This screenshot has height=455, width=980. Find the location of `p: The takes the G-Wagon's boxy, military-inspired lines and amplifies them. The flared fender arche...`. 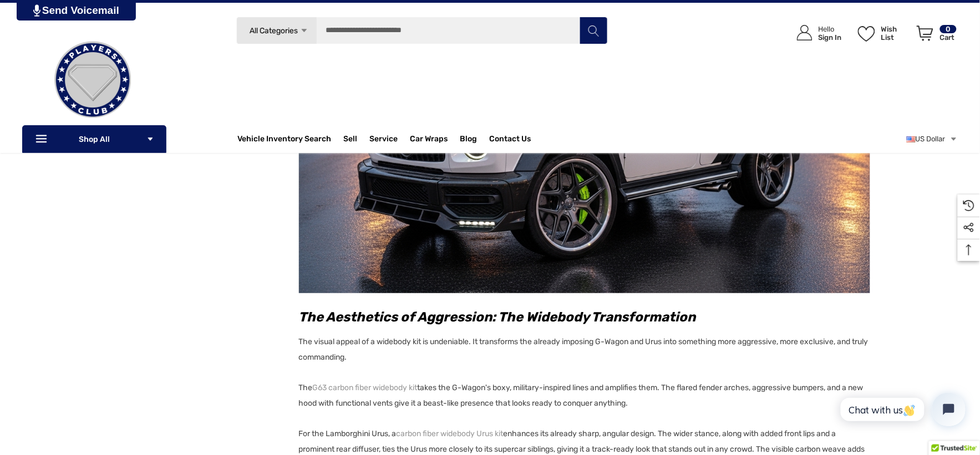

p: The takes the G-Wagon's boxy, military-inspired lines and amplifies them. The flared fender arche... is located at coordinates (584, 396).